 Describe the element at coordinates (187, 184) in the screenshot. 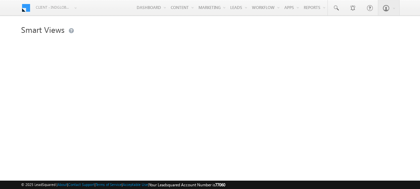

I see `span: Your Leadsquared Account Number is` at that location.